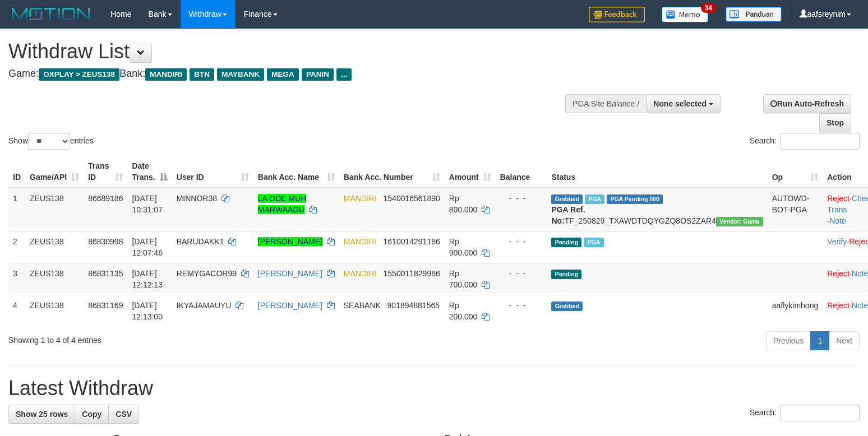 The height and width of the screenshot is (436, 868). I want to click on a: Copy, so click(91, 414).